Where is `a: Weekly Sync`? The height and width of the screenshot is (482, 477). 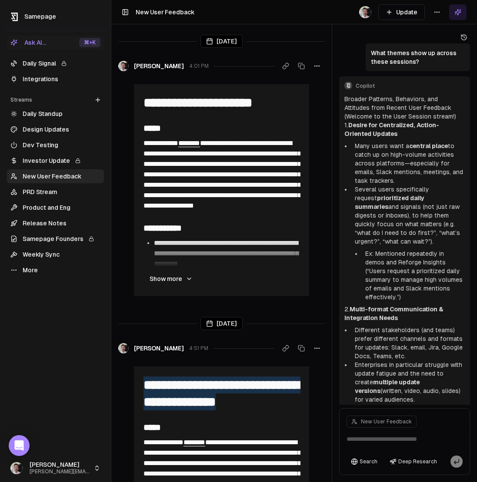 a: Weekly Sync is located at coordinates (55, 255).